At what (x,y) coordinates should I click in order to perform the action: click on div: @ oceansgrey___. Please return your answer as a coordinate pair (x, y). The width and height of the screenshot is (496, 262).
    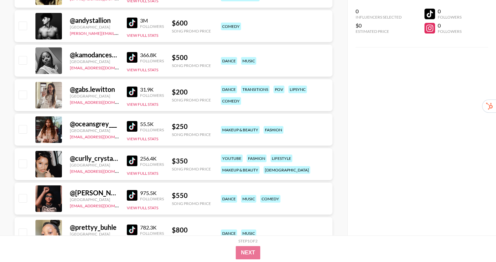
    Looking at the image, I should click on (94, 124).